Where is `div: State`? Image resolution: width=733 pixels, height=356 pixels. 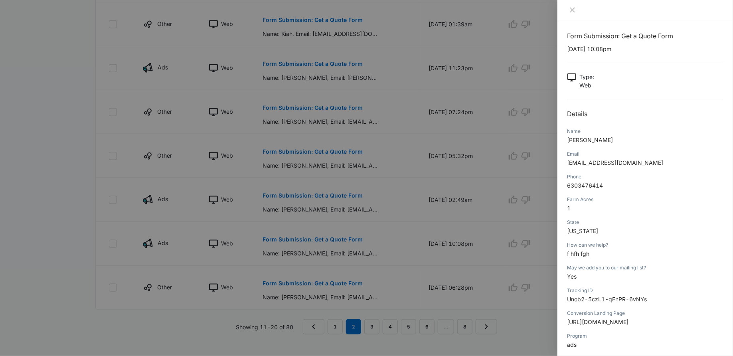
div: State is located at coordinates (645, 222).